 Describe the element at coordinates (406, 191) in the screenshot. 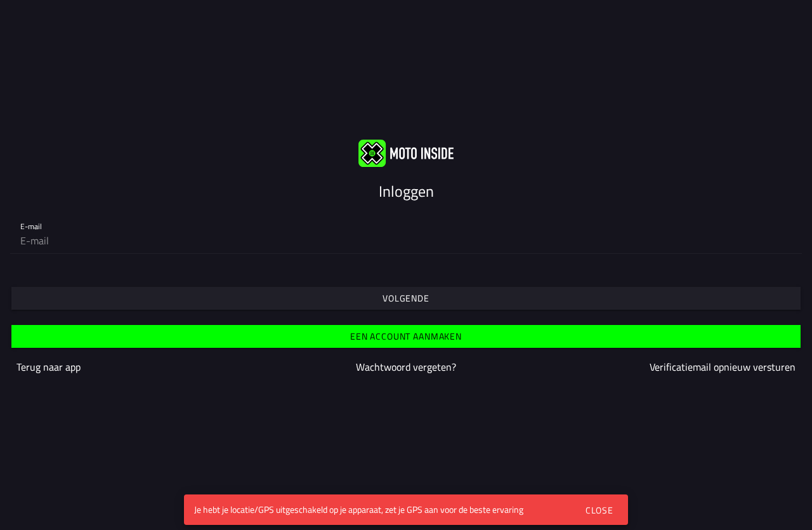

I see `ion-text: Inloggen` at that location.